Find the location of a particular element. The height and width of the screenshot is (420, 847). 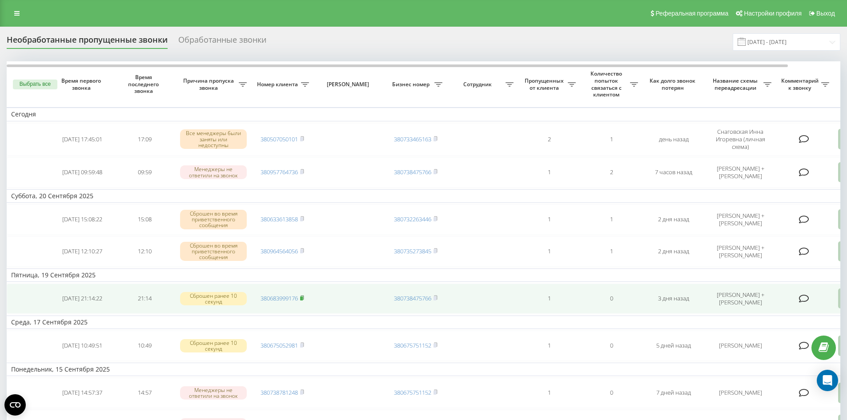

a: 380732263446 is located at coordinates (412, 219).